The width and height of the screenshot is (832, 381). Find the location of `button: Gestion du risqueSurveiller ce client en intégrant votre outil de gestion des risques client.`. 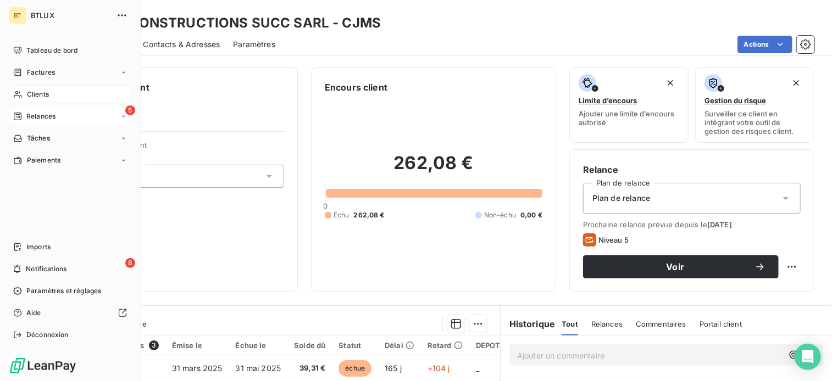

button: Gestion du risqueSurveiller ce client en intégrant votre outil de gestion des risques client. is located at coordinates (755, 105).